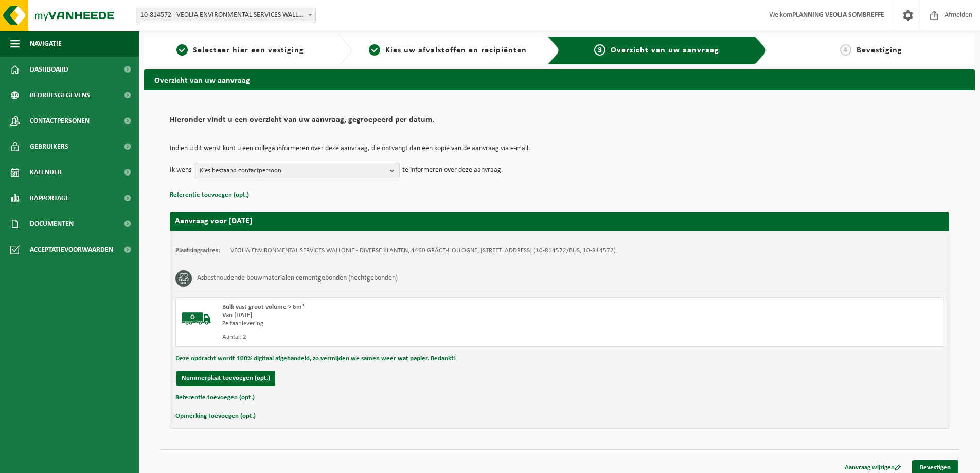 This screenshot has height=473, width=980. What do you see at coordinates (196, 318) in the screenshot?
I see `img: BL-SO-LV.png` at bounding box center [196, 318].